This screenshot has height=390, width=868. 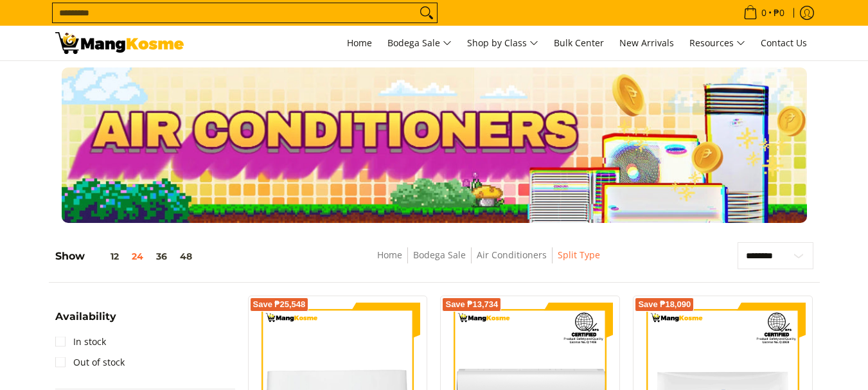 What do you see at coordinates (186, 256) in the screenshot?
I see `button: 48` at bounding box center [186, 256].